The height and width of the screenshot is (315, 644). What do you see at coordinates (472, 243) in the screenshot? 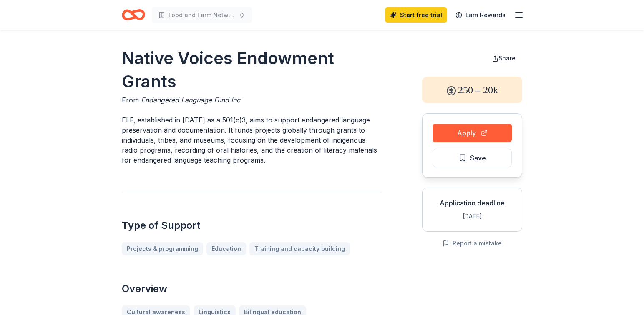
I see `button: Report a mistake` at bounding box center [472, 243].